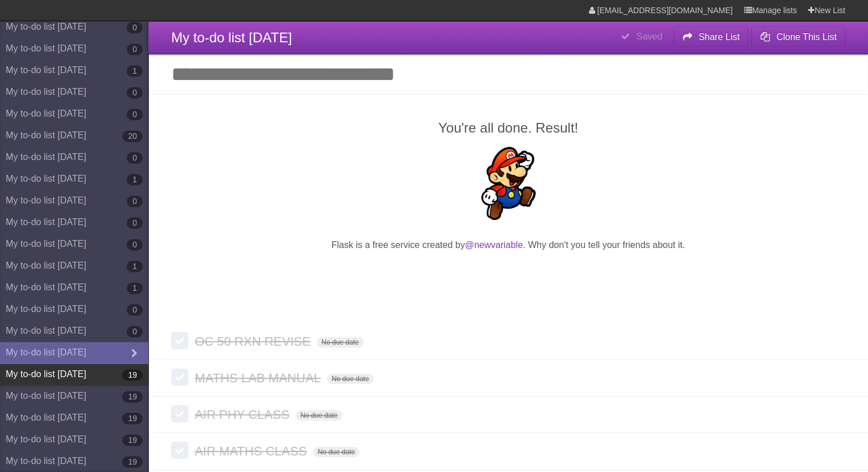  Describe the element at coordinates (508, 128) in the screenshot. I see `h2: You're all done. Result!` at that location.